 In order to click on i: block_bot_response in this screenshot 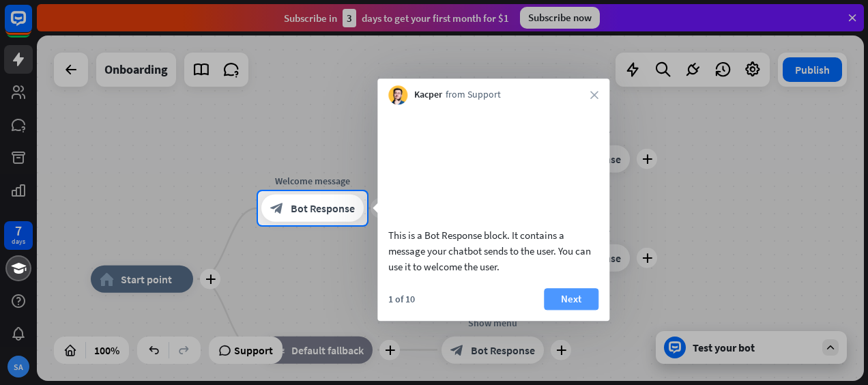, I will do `click(277, 208)`.